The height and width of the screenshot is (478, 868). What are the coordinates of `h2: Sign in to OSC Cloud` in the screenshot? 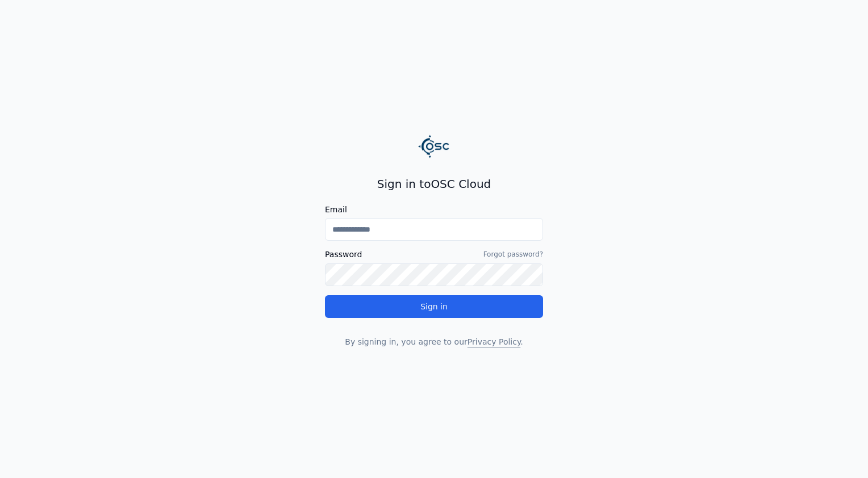 It's located at (434, 184).